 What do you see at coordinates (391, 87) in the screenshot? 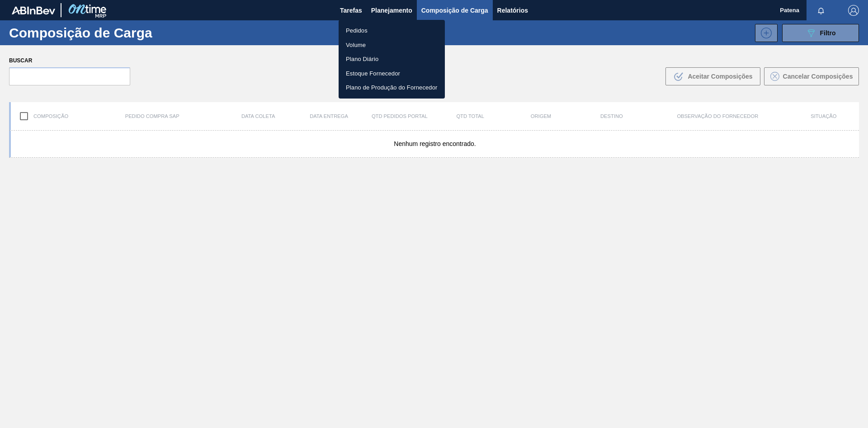
I see `li: Plano de Produção do Fornecedor` at bounding box center [391, 87].